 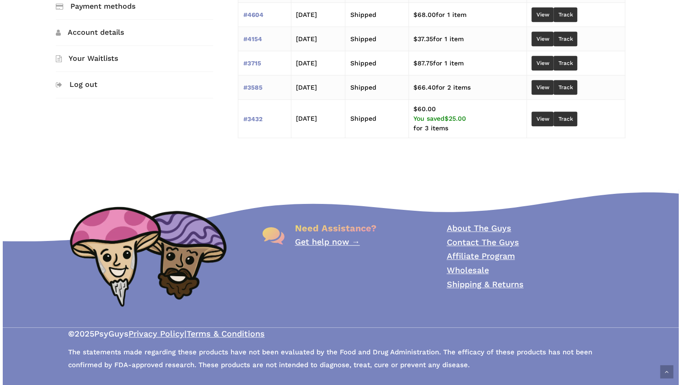 I want to click on span: 68.00, so click(x=424, y=15).